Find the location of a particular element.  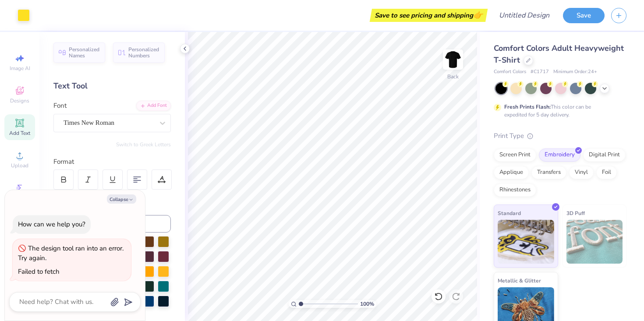

span: Minimum Order: 24 + is located at coordinates (575, 72).